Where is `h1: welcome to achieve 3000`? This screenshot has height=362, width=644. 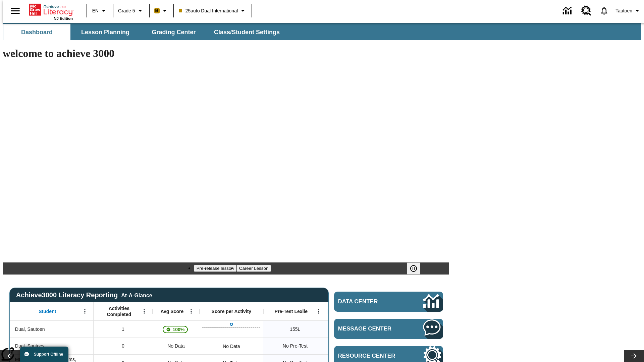
h1: welcome to achieve 3000 is located at coordinates (226, 53).